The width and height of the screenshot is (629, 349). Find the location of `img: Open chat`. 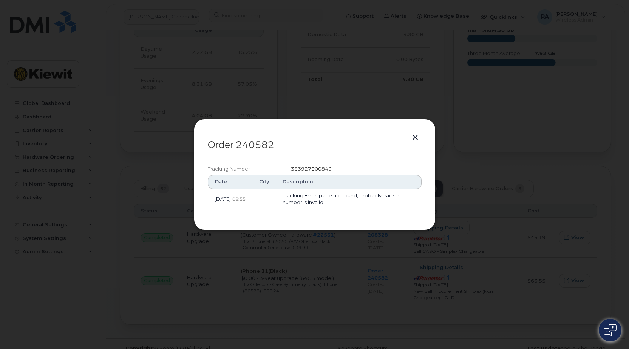

img: Open chat is located at coordinates (610, 330).